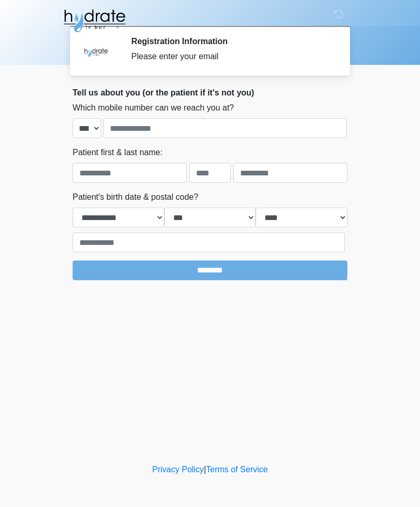 This screenshot has width=420, height=507. Describe the element at coordinates (236, 469) in the screenshot. I see `a: Terms of Service` at that location.